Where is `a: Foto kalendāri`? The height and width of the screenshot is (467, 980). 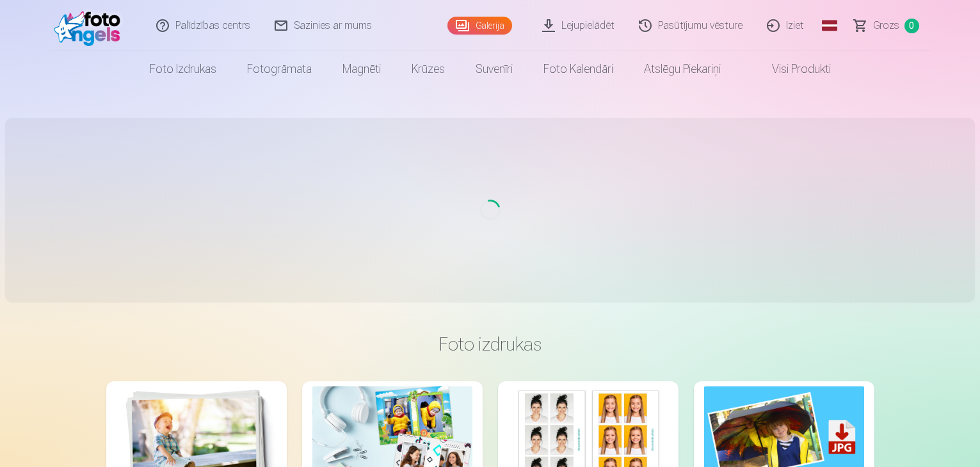
a: Foto kalendāri is located at coordinates (578, 69).